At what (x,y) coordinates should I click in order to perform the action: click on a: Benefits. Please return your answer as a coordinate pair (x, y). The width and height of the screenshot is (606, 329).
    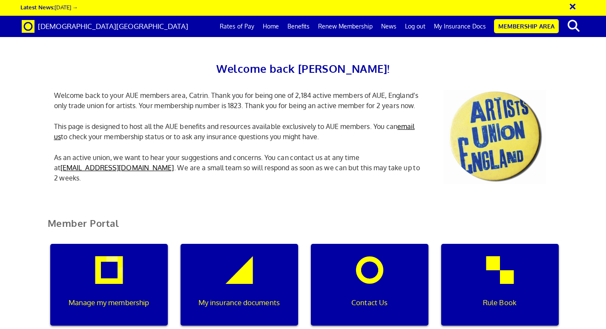
    Looking at the image, I should click on (299, 26).